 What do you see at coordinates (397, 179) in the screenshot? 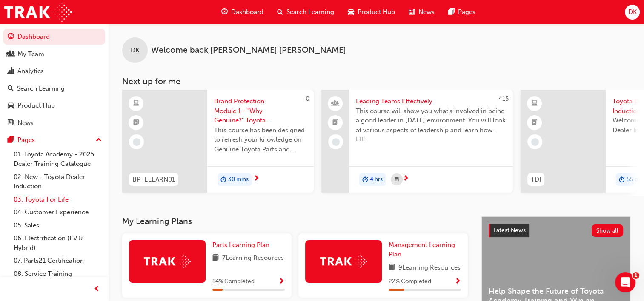
I see `span: calendar-icon` at bounding box center [397, 179].